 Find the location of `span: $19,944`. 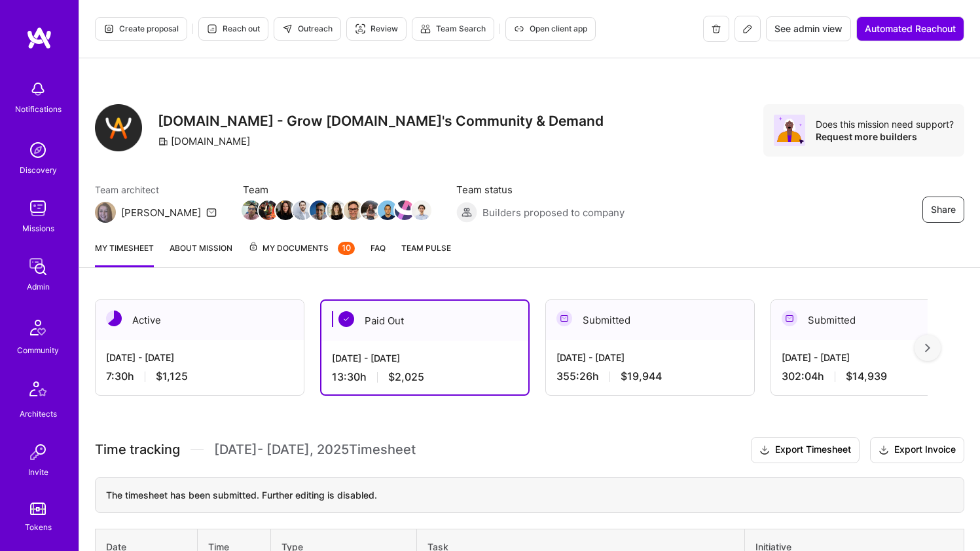

span: $19,944 is located at coordinates (641, 376).